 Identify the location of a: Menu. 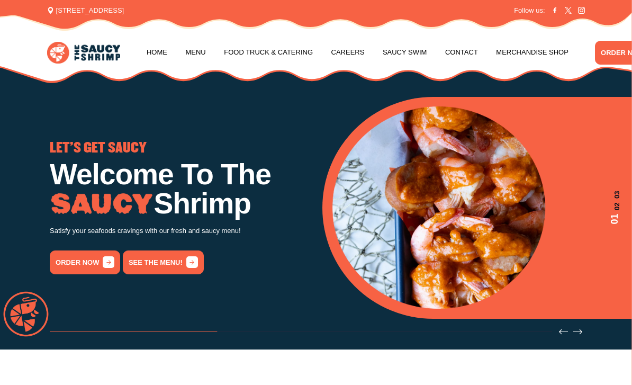
(195, 52).